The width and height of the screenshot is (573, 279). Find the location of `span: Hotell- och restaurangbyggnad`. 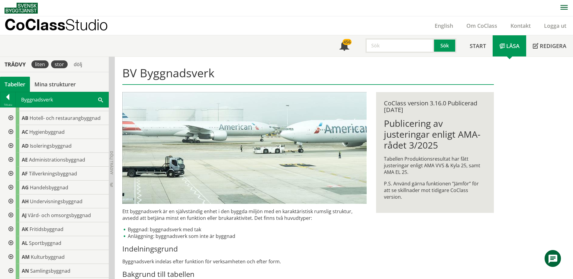

span: Hotell- och restaurangbyggnad is located at coordinates (65, 118).